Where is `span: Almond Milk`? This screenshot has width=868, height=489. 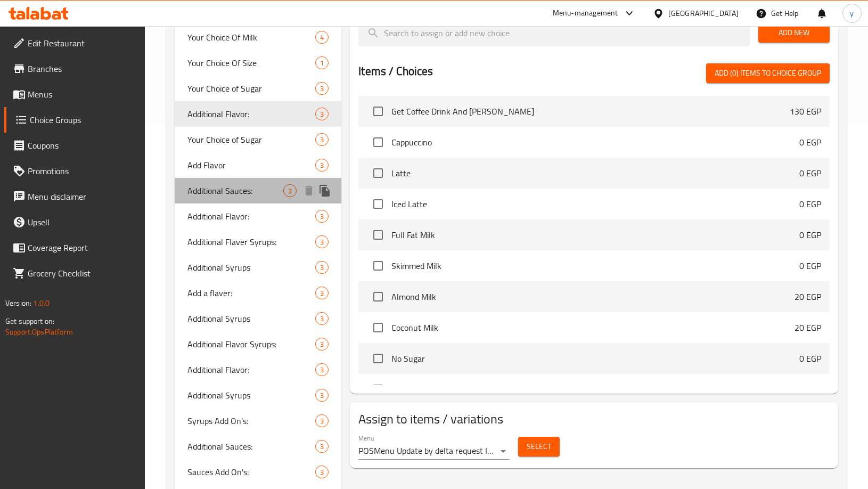
span: Almond Milk is located at coordinates (593, 297).